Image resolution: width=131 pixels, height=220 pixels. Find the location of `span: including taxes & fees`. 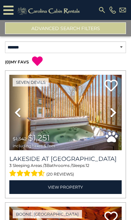

span: including taxes & fees is located at coordinates (34, 146).